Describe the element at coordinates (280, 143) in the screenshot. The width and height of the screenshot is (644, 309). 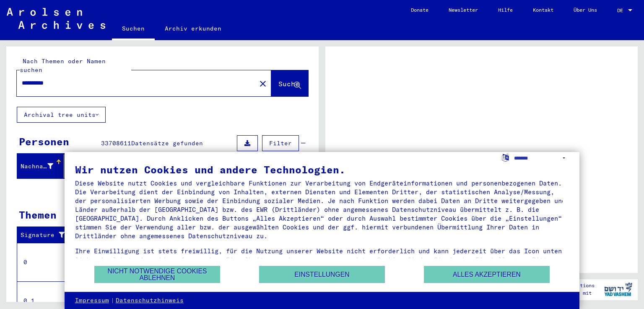
I see `span: Filter` at that location.